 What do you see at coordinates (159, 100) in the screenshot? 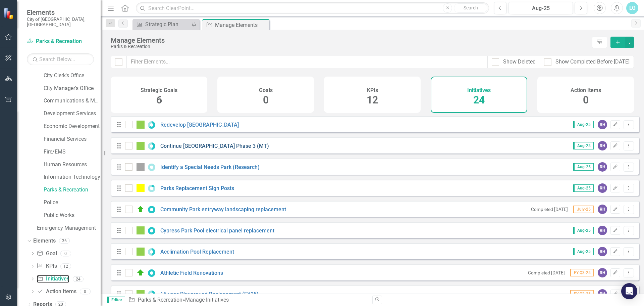
I see `span: 6` at bounding box center [159, 100].